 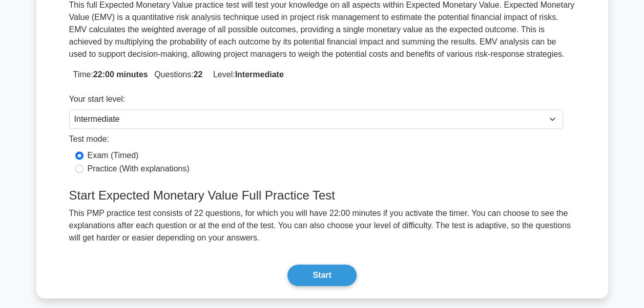 What do you see at coordinates (322, 196) in the screenshot?
I see `h4: Start Expected Monetary Value Full Practice Test` at bounding box center [322, 196].